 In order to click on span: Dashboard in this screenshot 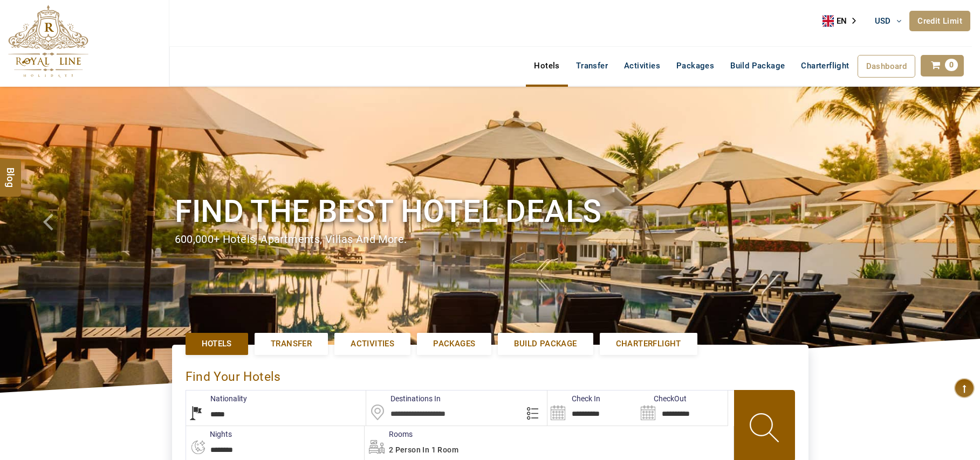, I will do `click(886, 66)`.